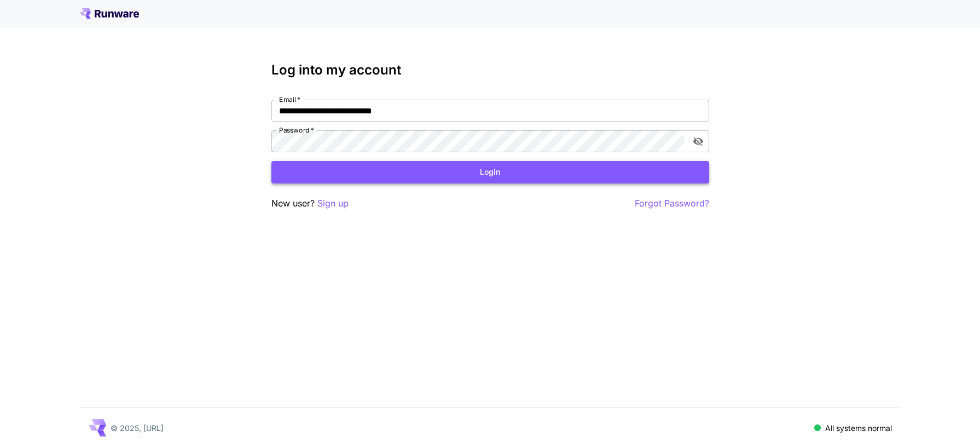 The image size is (980, 448). What do you see at coordinates (297, 129) in the screenshot?
I see `label: Password` at bounding box center [297, 129].